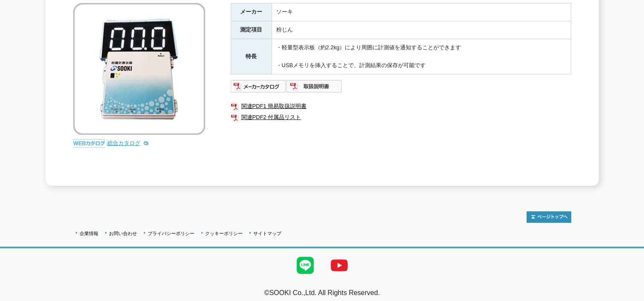  Describe the element at coordinates (171, 234) in the screenshot. I see `a: プライバシーポリシー` at that location.